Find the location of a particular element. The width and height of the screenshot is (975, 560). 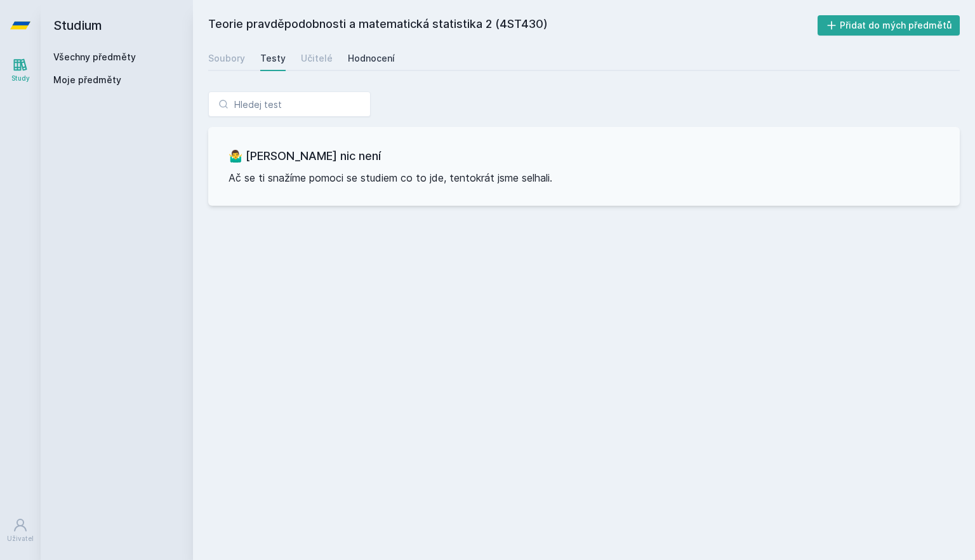

p: Ač se ti snažíme pomoci se studiem co to jde, tentokrát jsme selhali. is located at coordinates (584, 177).